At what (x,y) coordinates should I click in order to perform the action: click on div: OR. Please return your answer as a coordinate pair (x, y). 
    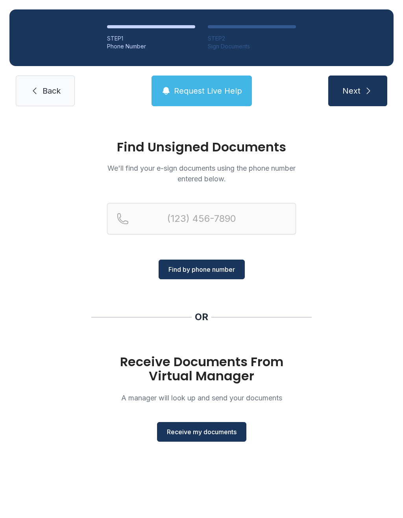
    Looking at the image, I should click on (201, 317).